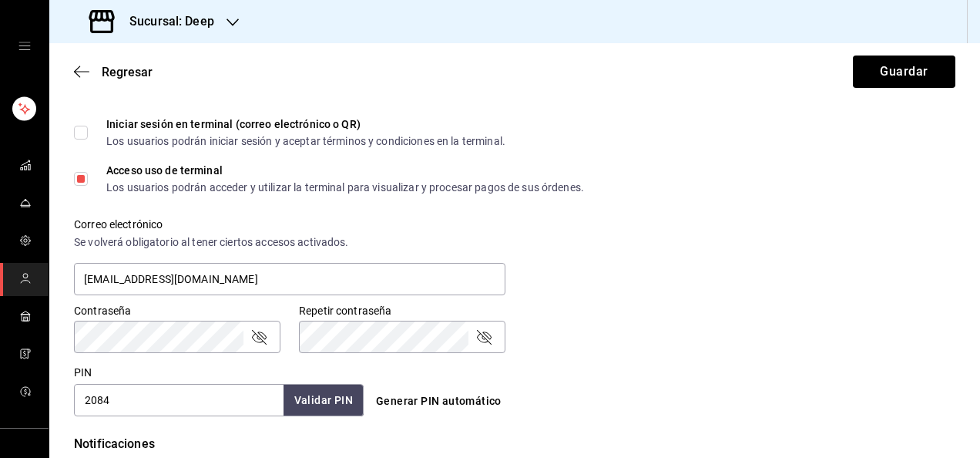 Image resolution: width=980 pixels, height=458 pixels. I want to click on label: Correo electrónico, so click(290, 225).